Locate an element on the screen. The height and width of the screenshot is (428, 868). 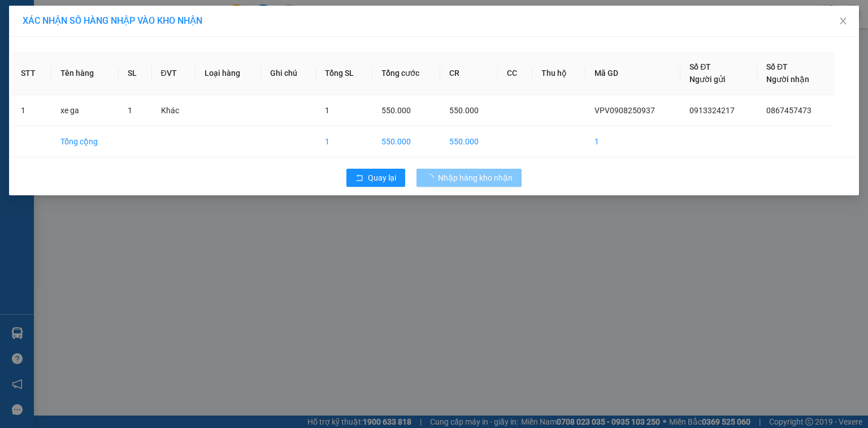
button: Close is located at coordinates (843, 21).